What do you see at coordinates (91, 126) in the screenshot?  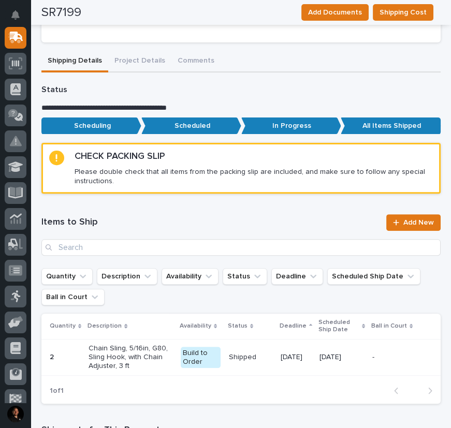 I see `p: Scheduling` at bounding box center [91, 126].